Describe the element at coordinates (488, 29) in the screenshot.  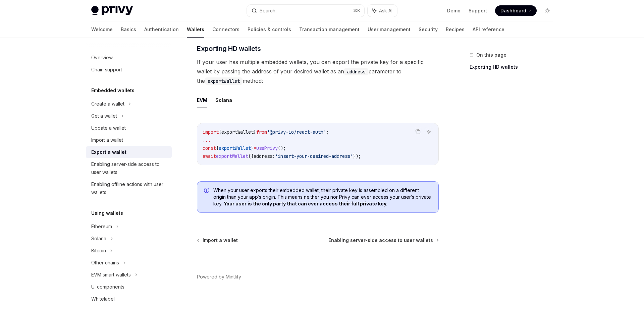
I see `a: API reference` at that location.